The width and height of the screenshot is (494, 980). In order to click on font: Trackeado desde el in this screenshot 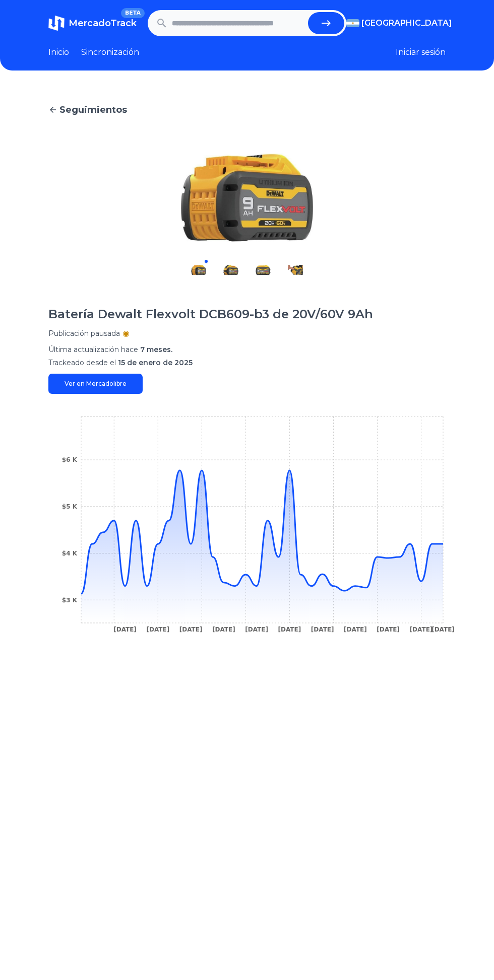, I will do `click(82, 362)`.